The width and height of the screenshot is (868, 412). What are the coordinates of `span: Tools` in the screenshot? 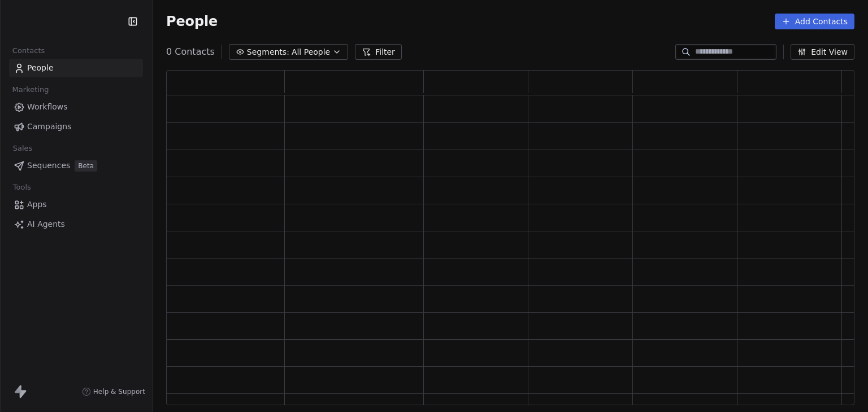 It's located at (22, 187).